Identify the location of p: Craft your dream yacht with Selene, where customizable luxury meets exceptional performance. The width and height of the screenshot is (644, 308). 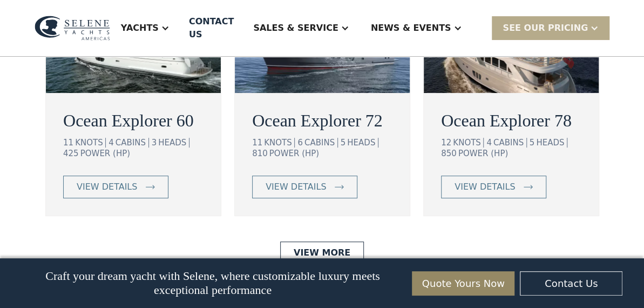
(213, 283).